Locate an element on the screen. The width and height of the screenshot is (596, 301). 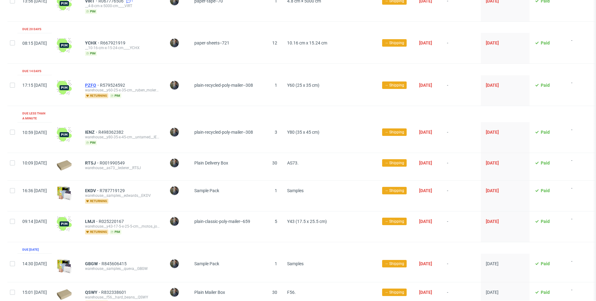
div: warehouse__as73__lederer__RTSJ is located at coordinates (122, 168).